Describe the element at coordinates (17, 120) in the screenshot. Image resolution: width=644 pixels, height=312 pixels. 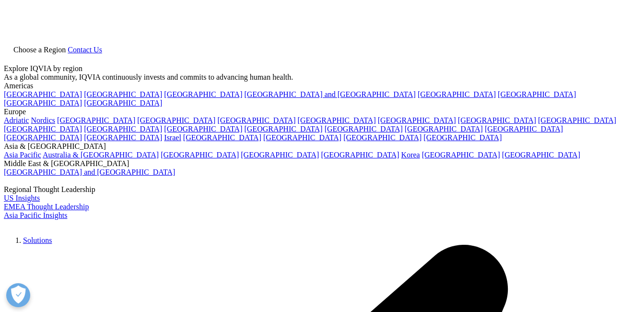
I see `a: Adriatic` at that location.